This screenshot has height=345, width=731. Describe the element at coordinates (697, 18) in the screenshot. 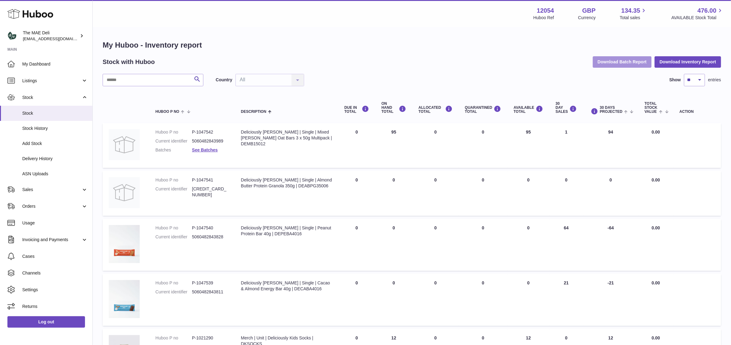

I see `span: AVAILABLE Stock Total` at that location.